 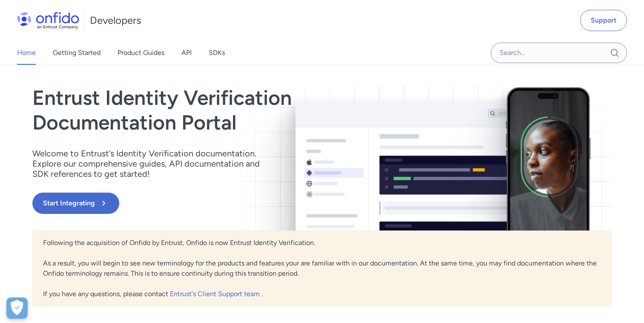 What do you see at coordinates (322, 269) in the screenshot?
I see `div: Following the acquisition of Onfido by Entrust, Onfido is now Entrust Identity Verification. As a...` at bounding box center [322, 269].